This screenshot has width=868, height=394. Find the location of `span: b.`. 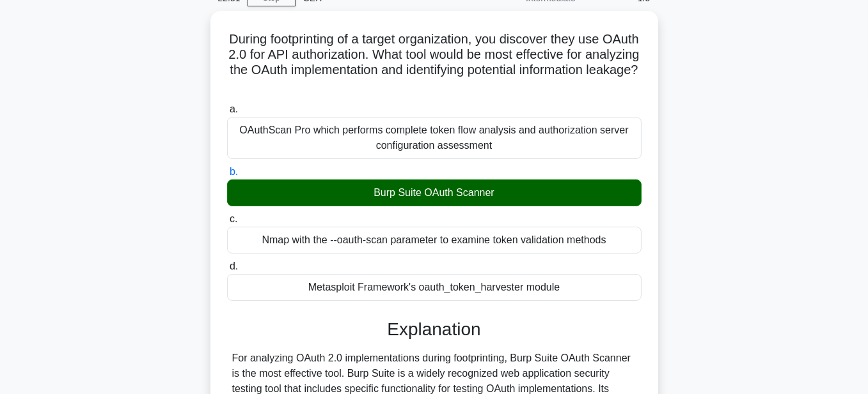

span: b. is located at coordinates (234, 172).